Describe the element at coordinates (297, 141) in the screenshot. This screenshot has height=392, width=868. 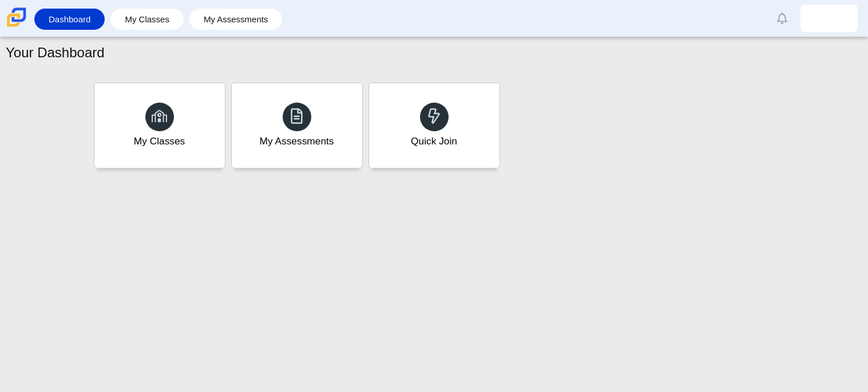
I see `div: My Assessments` at that location.